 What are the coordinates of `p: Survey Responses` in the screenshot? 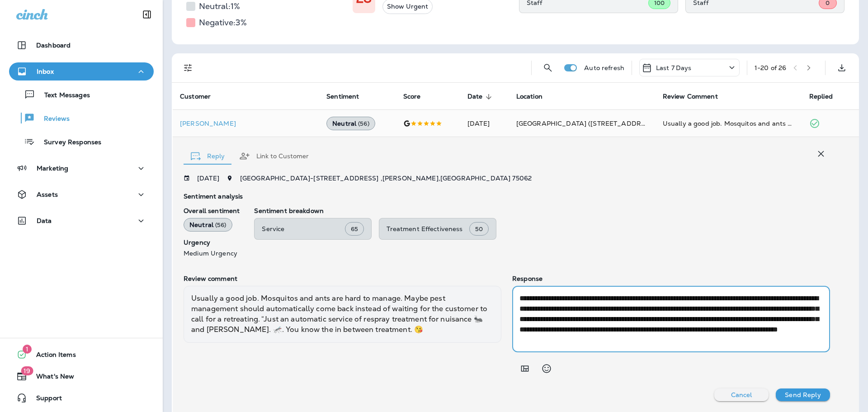 It's located at (68, 143).